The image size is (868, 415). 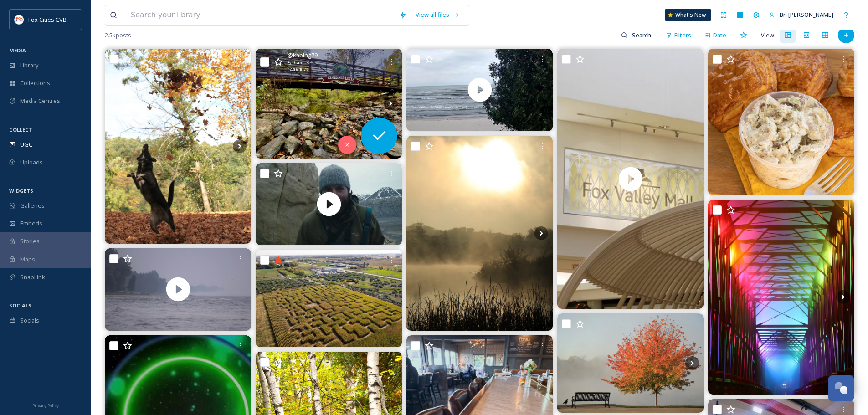 I want to click on div: What's New, so click(x=688, y=15).